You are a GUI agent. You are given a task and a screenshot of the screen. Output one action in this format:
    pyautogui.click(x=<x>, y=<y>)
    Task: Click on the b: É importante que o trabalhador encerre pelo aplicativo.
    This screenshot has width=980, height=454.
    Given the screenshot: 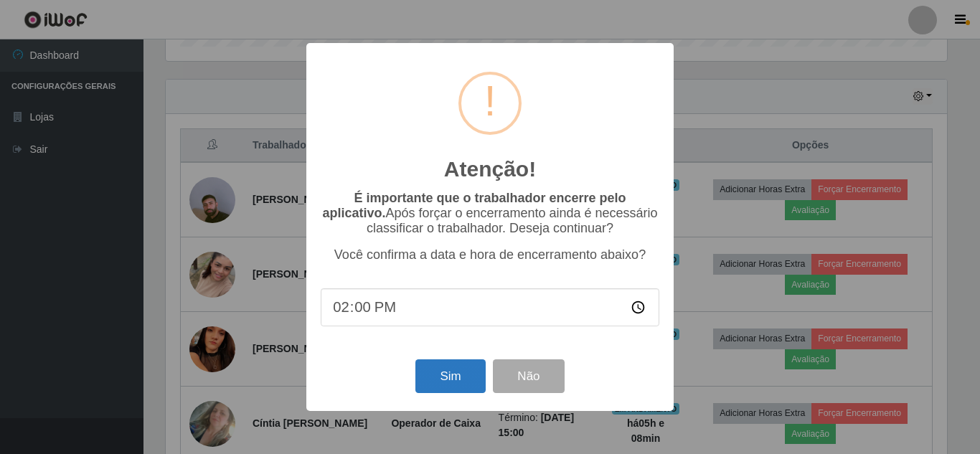 What is the action you would take?
    pyautogui.click(x=474, y=205)
    